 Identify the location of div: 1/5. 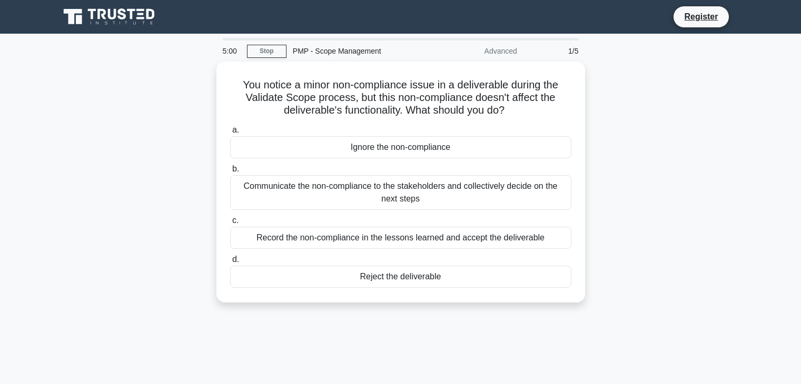
(554, 51).